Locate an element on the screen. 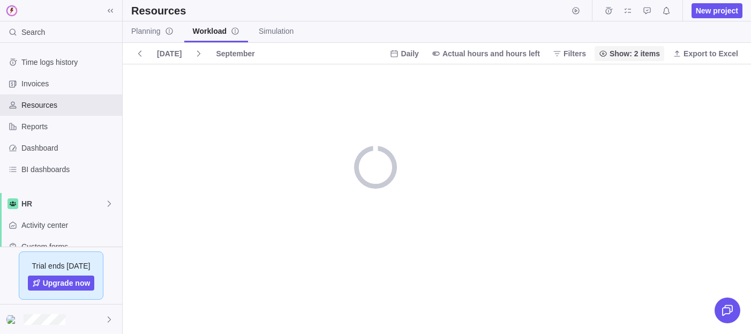 The height and width of the screenshot is (334, 751). a: Time logs is located at coordinates (608, 12).